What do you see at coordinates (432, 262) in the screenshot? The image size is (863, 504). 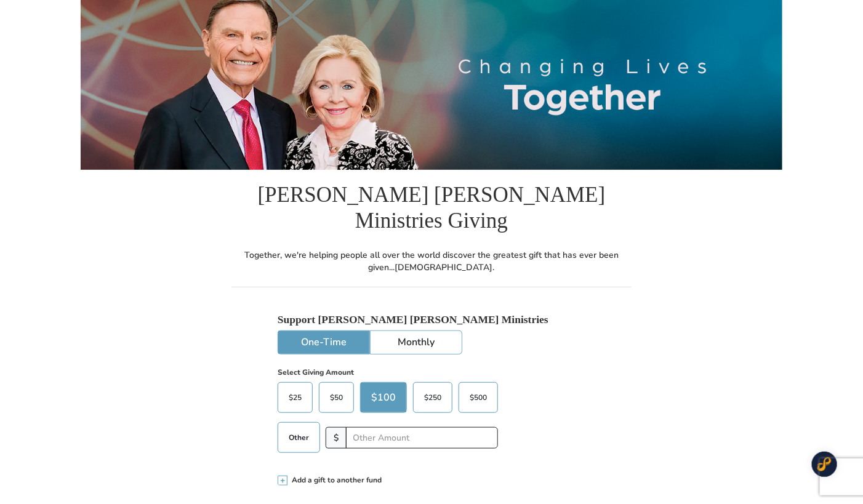 I see `div: Together, we're helping people all over the world discover the greatest gift that has ever been g...` at bounding box center [432, 262].